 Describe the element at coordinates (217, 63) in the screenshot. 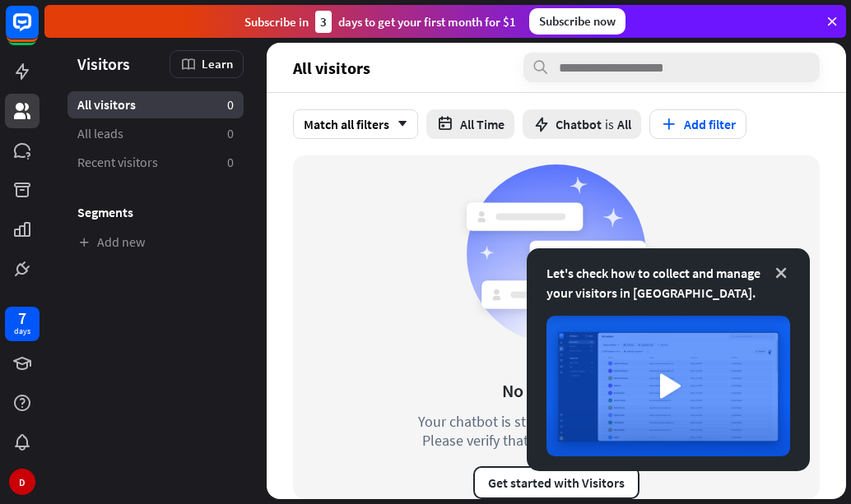

I see `span: Learn` at that location.